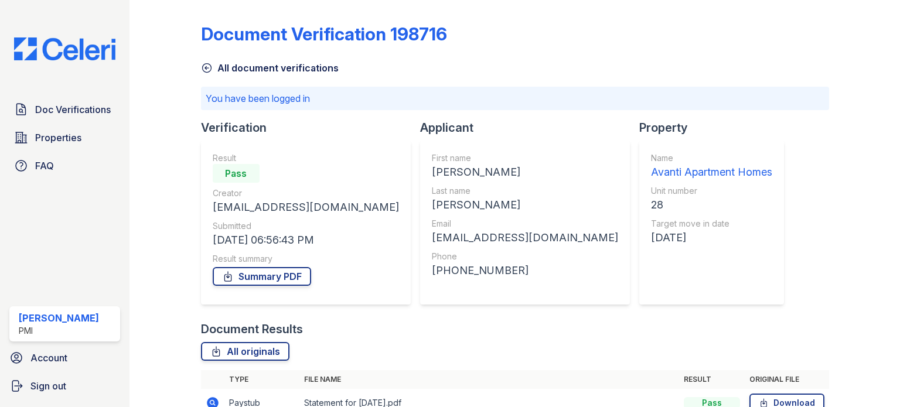 The height and width of the screenshot is (407, 900). I want to click on th: Original file, so click(787, 380).